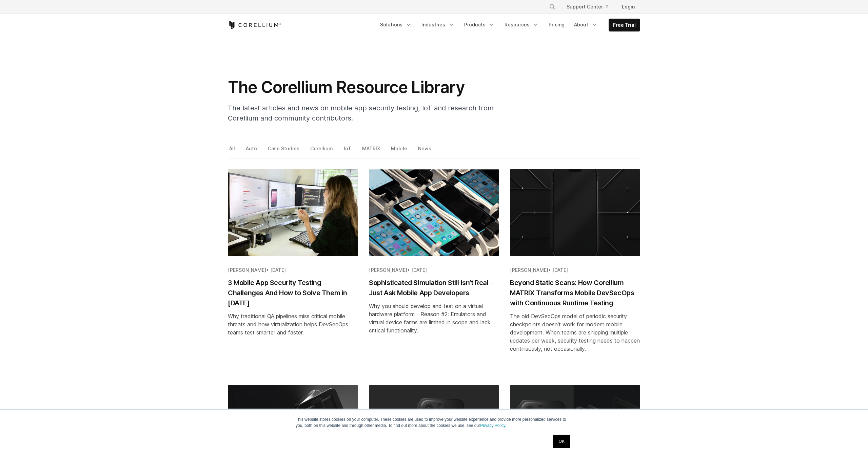 The height and width of the screenshot is (457, 868). Describe the element at coordinates (493, 426) in the screenshot. I see `a: Privacy Policy.` at that location.